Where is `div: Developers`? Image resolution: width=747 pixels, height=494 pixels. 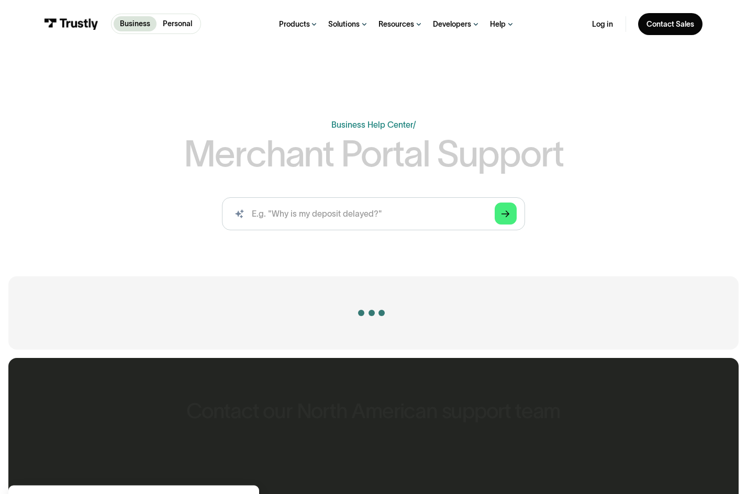
div: Developers is located at coordinates (452, 24).